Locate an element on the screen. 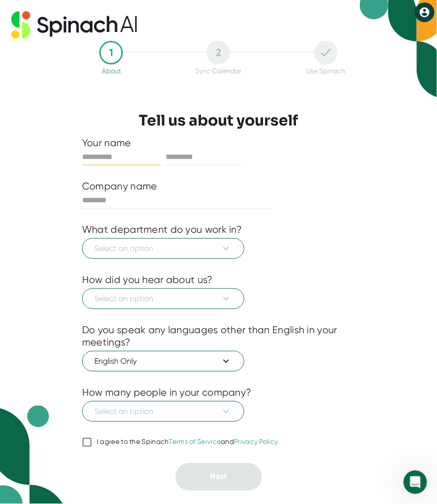 This screenshot has height=504, width=437. div: I agree to the Spinach and is located at coordinates (187, 442).